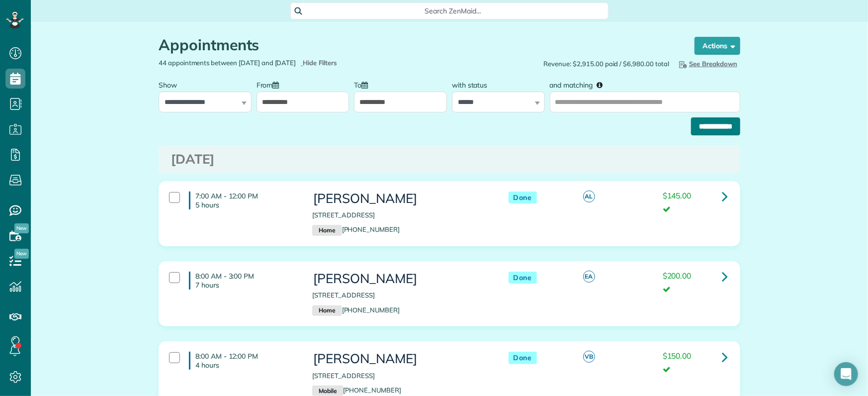 The image size is (868, 396). Describe the element at coordinates (243, 201) in the screenshot. I see `h4: 7:00 AM - 12:00 PM` at that location.